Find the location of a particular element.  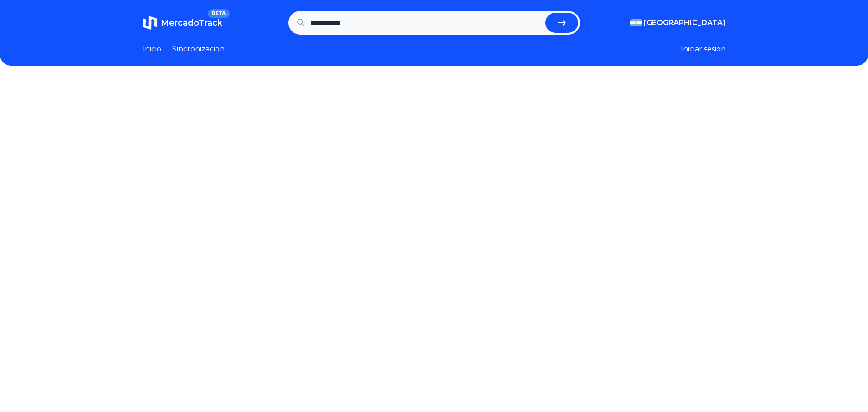

span: MercadoTrack is located at coordinates (191, 23).